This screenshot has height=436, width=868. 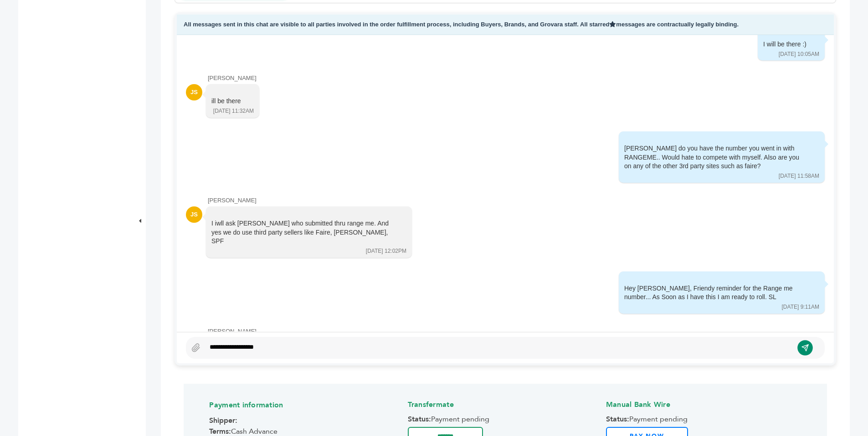 I want to click on h4: Transfermate, so click(x=505, y=403).